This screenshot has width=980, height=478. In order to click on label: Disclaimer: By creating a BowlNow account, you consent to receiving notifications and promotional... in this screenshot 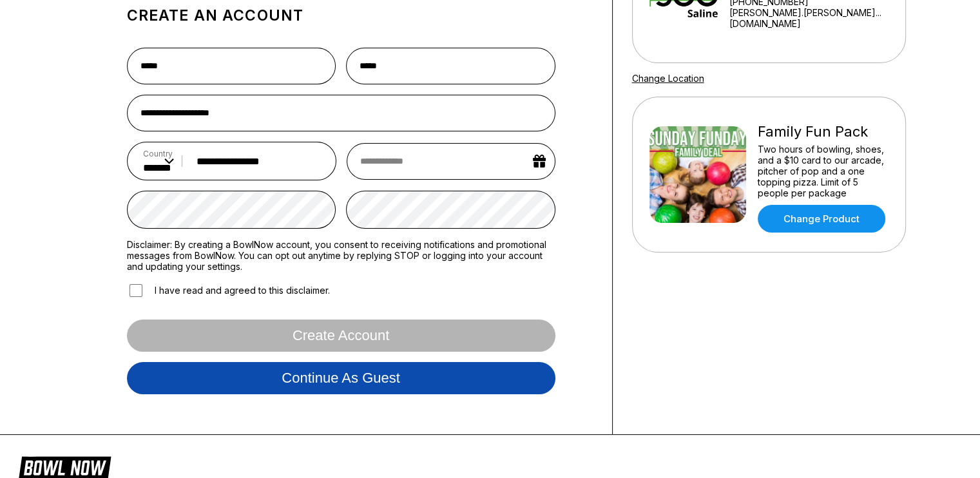, I will do `click(341, 255)`.